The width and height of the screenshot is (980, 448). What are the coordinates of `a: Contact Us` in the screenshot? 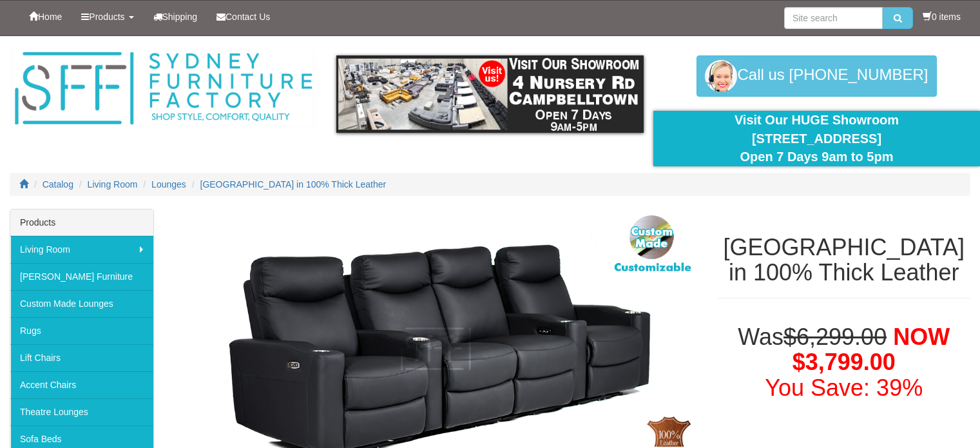 It's located at (243, 17).